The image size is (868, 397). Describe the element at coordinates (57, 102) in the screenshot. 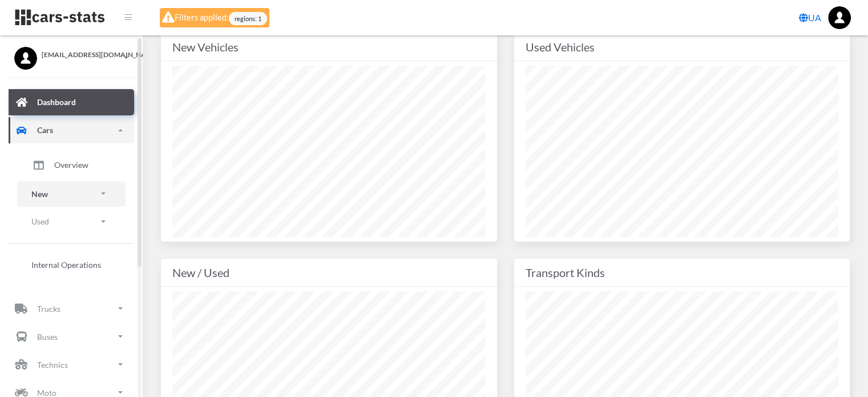

I see `p: Dashboard` at that location.